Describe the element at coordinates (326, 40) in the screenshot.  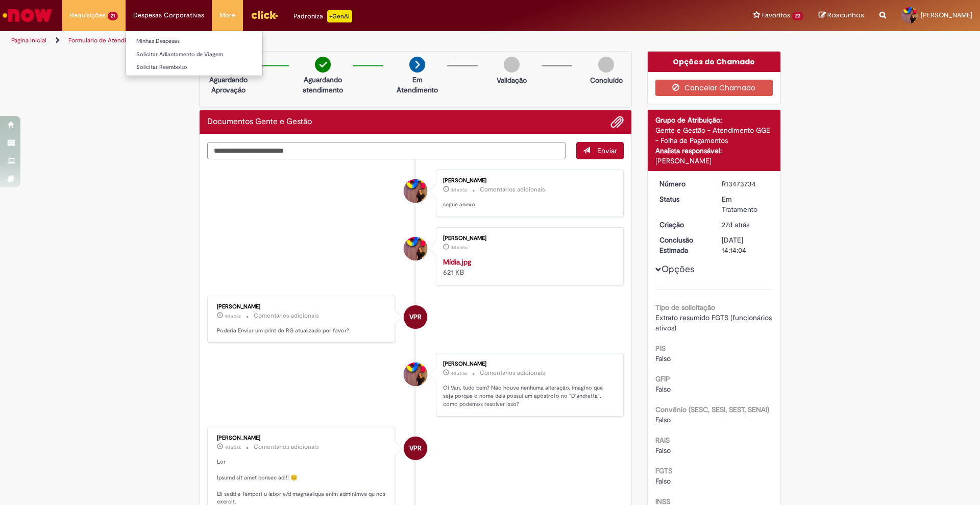
I see `ul: Trilhas de página` at that location.